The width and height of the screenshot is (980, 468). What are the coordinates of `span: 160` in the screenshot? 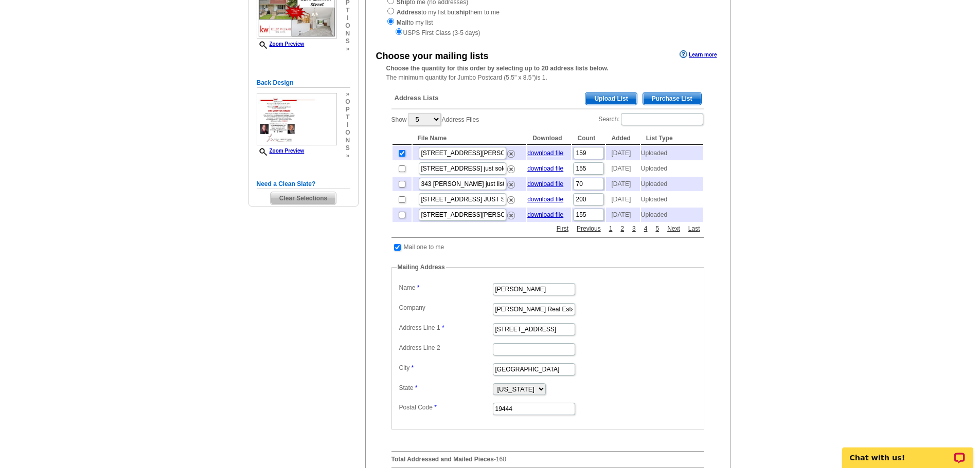 It's located at (501, 460).